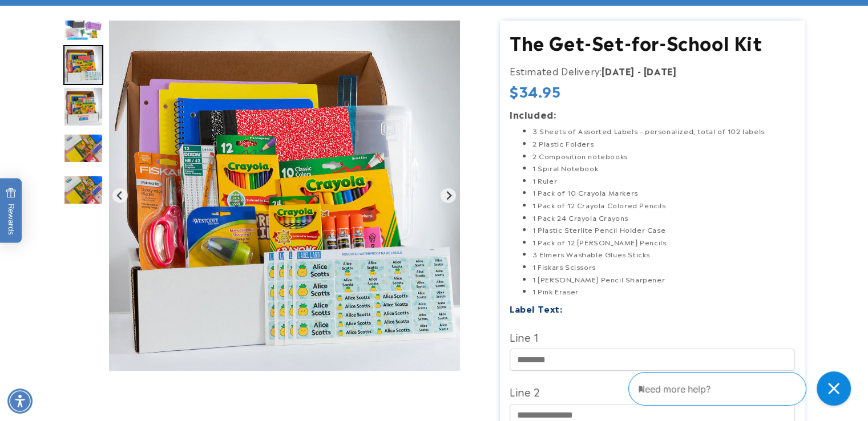 The image size is (868, 421). I want to click on div: Go to slide 4, so click(83, 65).